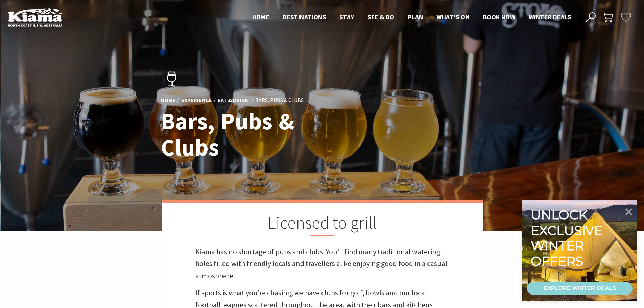  Describe the element at coordinates (549, 17) in the screenshot. I see `span: Winter Deals` at that location.